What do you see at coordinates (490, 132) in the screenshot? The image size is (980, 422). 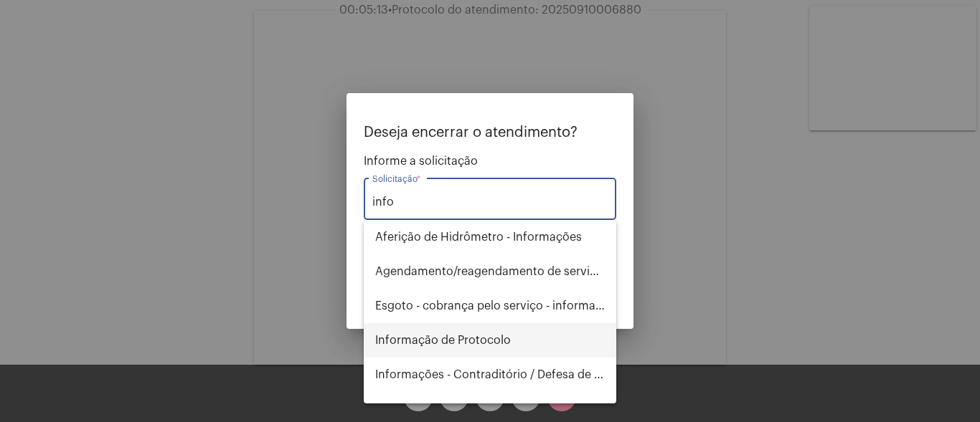 I see `p: Deseja encerrar o atendimento?` at bounding box center [490, 132].